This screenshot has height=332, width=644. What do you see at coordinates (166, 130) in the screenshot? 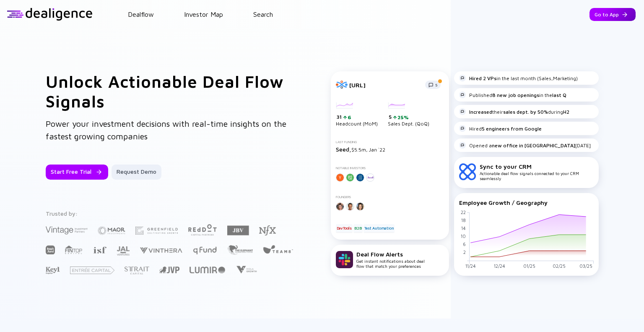
I see `span: Power your investment decisions with real-time insights on the fastest growing companies` at bounding box center [166, 130].